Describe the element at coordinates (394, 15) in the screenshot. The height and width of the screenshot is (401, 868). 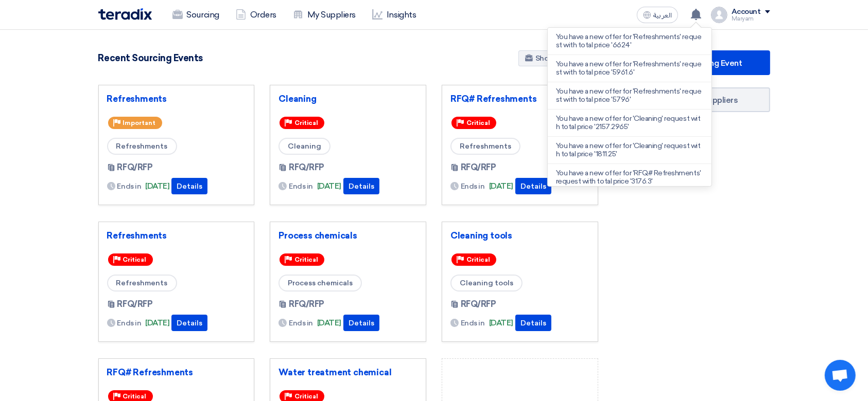
I see `a: Insights` at that location.